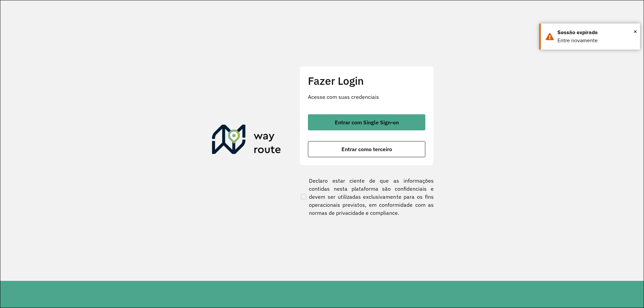  I want to click on label: Declaro estar ciente de que as informações contidas nesta plataforma são confidenciais e devem se..., so click(366, 196).